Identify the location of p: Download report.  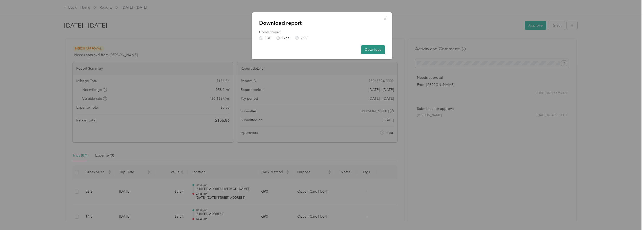
(322, 23).